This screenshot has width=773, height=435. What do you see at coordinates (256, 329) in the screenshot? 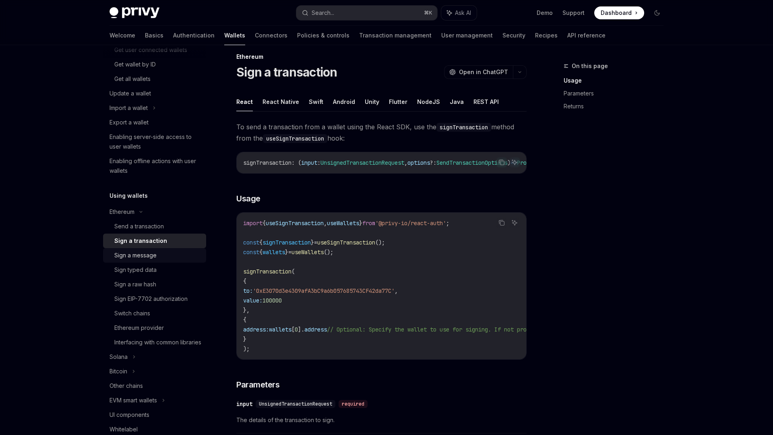
I see `span: address:` at bounding box center [256, 329].